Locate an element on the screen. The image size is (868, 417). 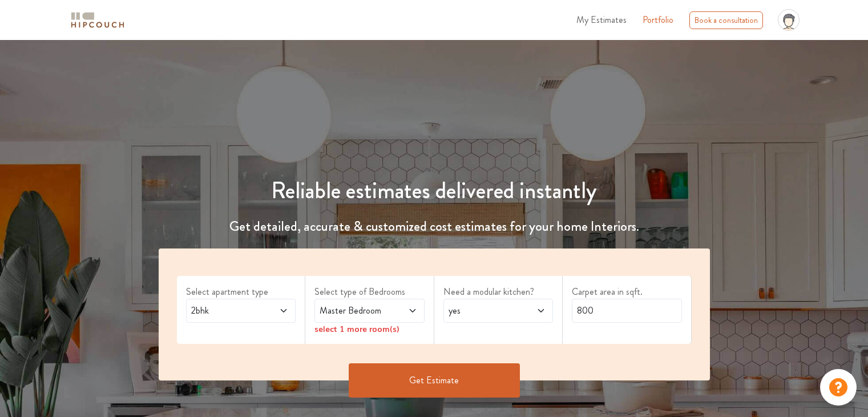
img: logo-horizontal.svg is located at coordinates (97, 20).